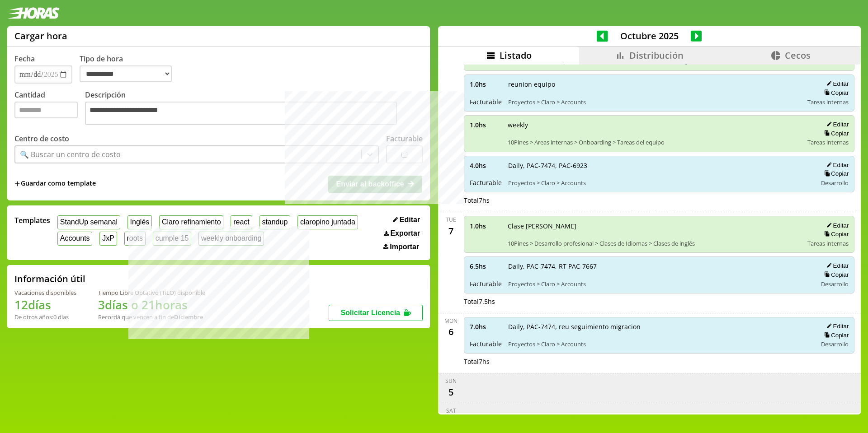 The height and width of the screenshot is (433, 868). Describe the element at coordinates (108, 239) in the screenshot. I see `button: JxP` at that location.